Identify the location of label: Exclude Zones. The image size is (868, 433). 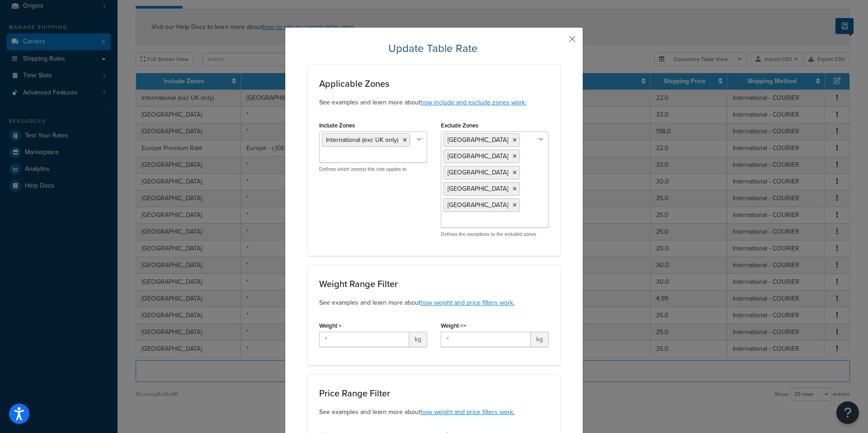
(460, 125).